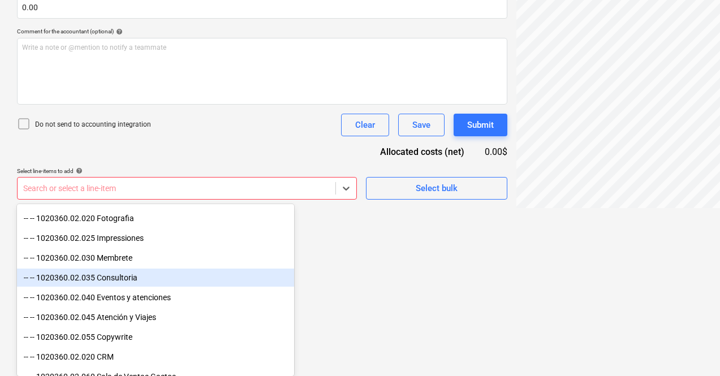 Image resolution: width=720 pixels, height=376 pixels. I want to click on div: Clear, so click(365, 125).